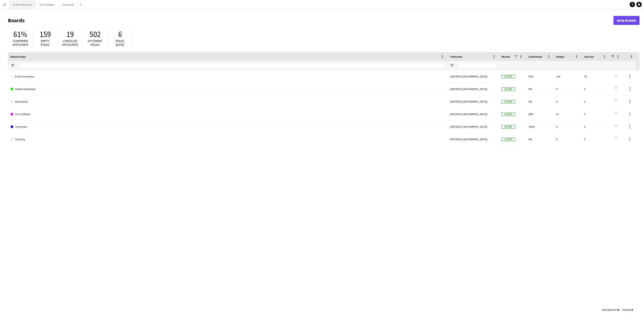 The image size is (644, 321). What do you see at coordinates (560, 56) in the screenshot?
I see `span: Empty` at bounding box center [560, 56].